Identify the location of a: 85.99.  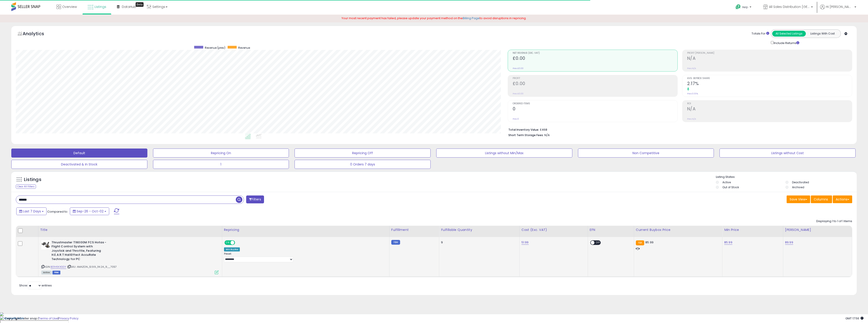
(729, 243).